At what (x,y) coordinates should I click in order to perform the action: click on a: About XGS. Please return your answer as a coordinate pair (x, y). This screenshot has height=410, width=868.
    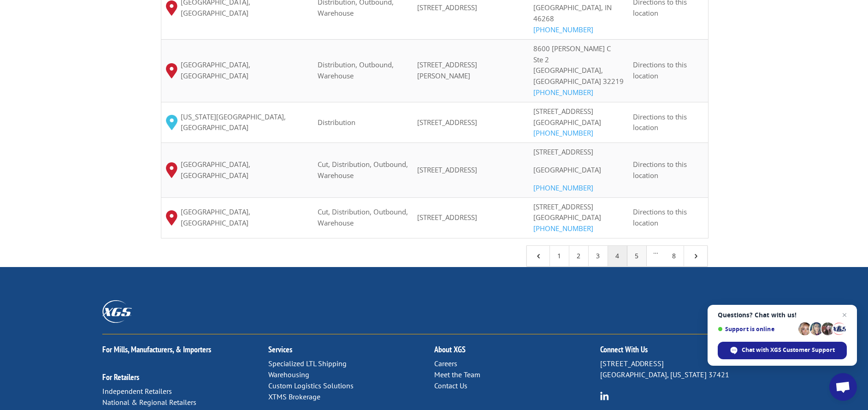
    Looking at the image, I should click on (450, 349).